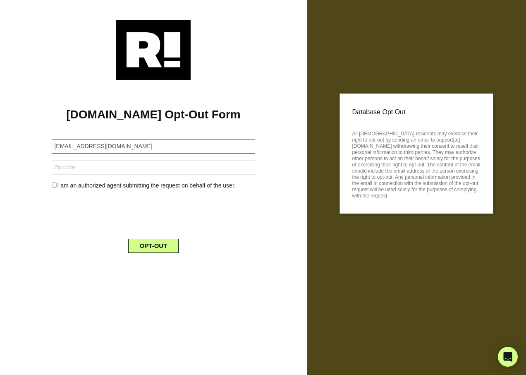  I want to click on div: I am an authorized agent submitting the request on behalf of the user., so click(153, 185).